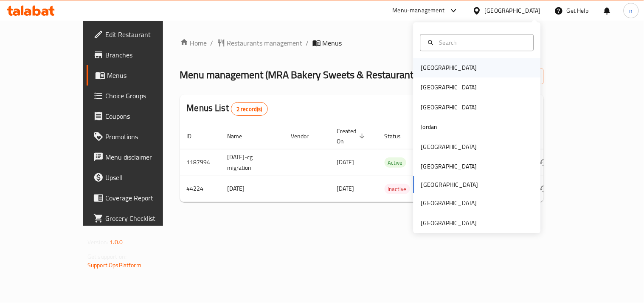  Describe the element at coordinates (353, 136) in the screenshot. I see `span: Created On` at that location.